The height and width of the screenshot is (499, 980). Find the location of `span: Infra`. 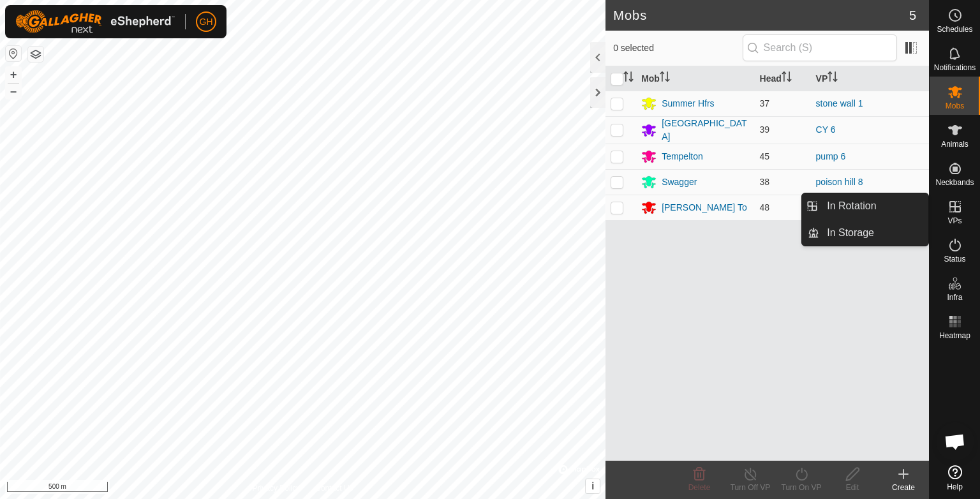

span: Infra is located at coordinates (954, 297).